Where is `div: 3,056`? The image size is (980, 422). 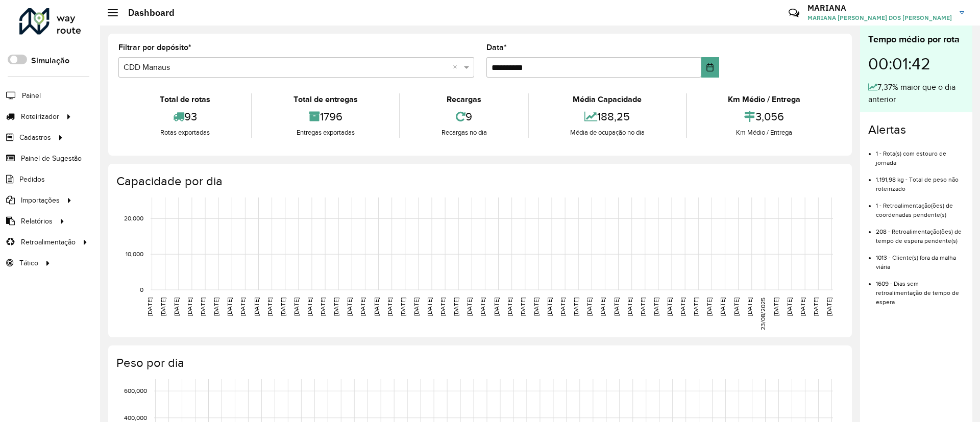
div: 3,056 is located at coordinates (763, 117).